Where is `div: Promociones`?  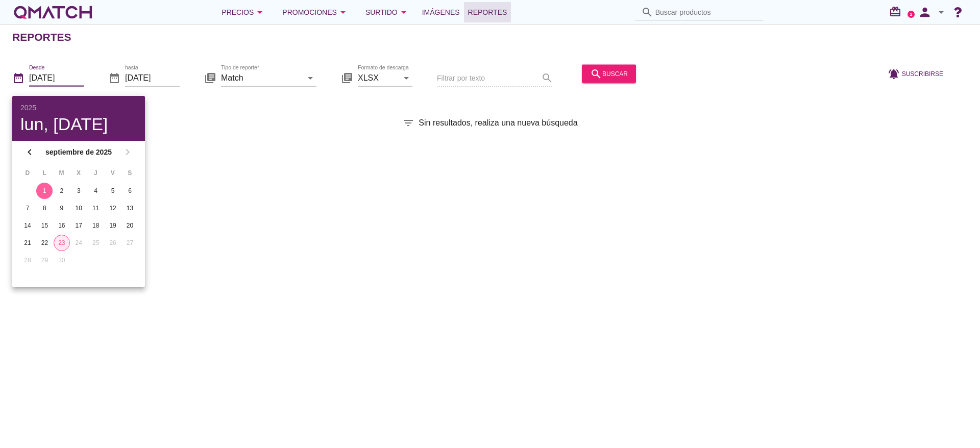
div: Promociones is located at coordinates (315, 12).